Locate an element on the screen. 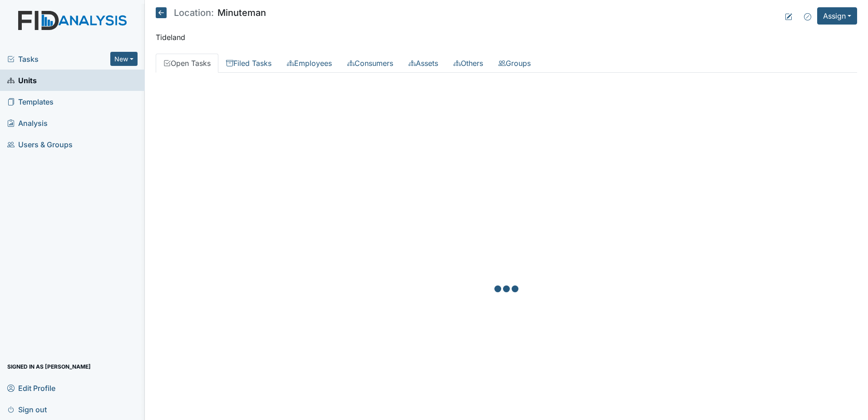 This screenshot has width=868, height=420. a: Filed Tasks is located at coordinates (249, 63).